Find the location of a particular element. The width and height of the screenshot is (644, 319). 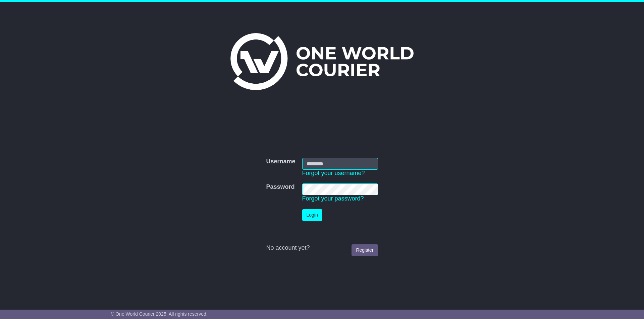

button: Login is located at coordinates (312, 215).